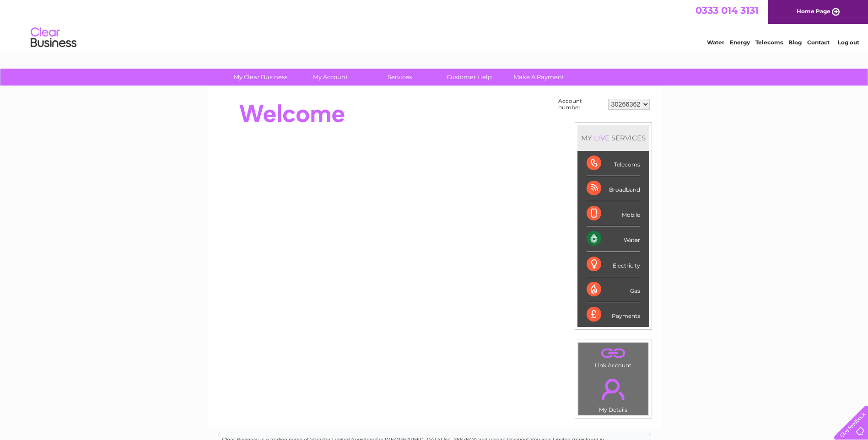 This screenshot has height=440, width=868. Describe the element at coordinates (469, 77) in the screenshot. I see `a: Customer Help` at that location.